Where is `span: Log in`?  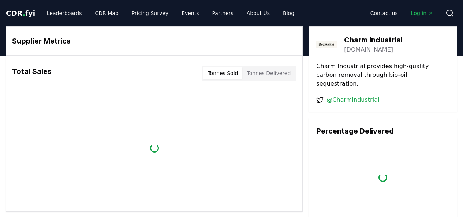
span: Log in is located at coordinates (423, 13).